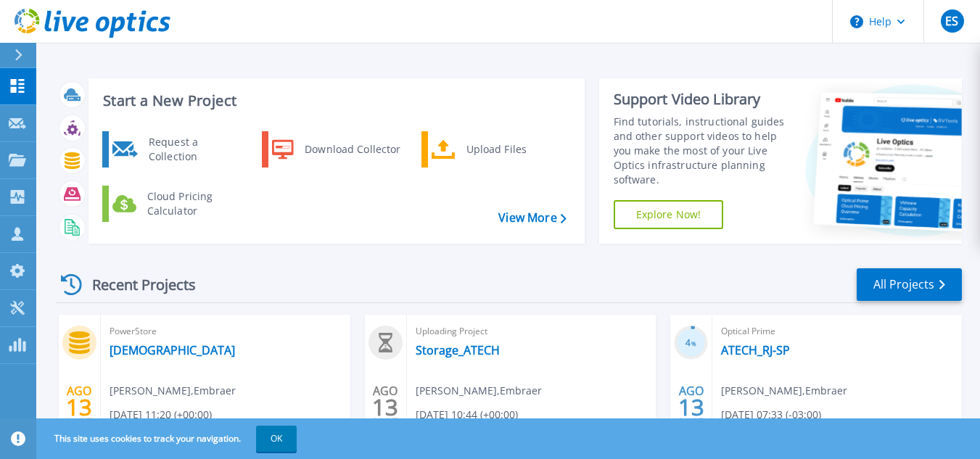  Describe the element at coordinates (669, 215) in the screenshot. I see `a: Explore Now!` at that location.